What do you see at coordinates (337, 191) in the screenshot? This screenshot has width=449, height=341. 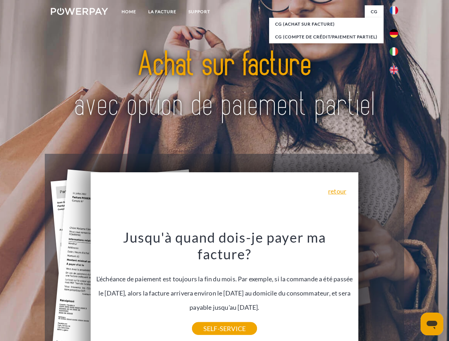 I see `a: retour` at bounding box center [337, 191].